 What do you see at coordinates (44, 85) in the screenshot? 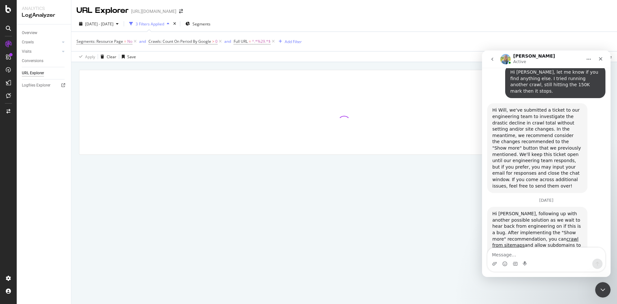
I see `a: Logfiles Explorer` at bounding box center [44, 85].